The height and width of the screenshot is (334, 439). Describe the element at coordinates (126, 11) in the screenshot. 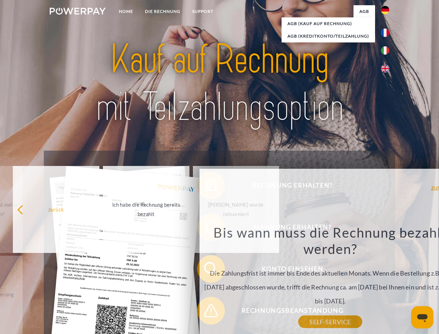

I see `a: Home` at that location.